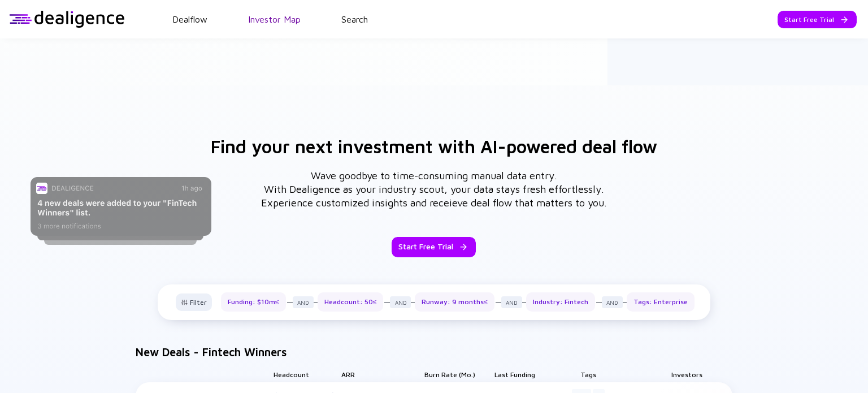 The width and height of the screenshot is (868, 393). I want to click on div: Wave goodbye to time-consuming manual data entry. With Dealigence as your industry scout, your da..., so click(434, 189).